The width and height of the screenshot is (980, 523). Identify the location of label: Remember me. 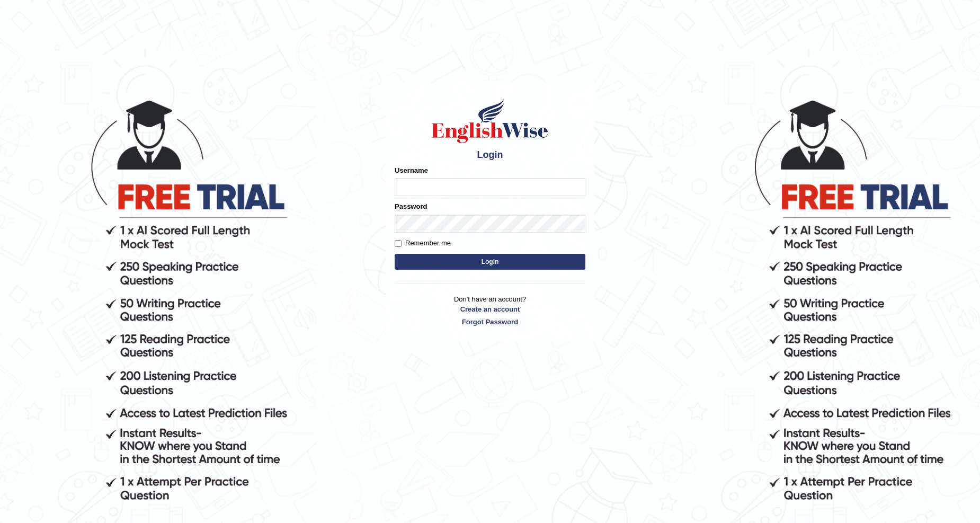
(423, 243).